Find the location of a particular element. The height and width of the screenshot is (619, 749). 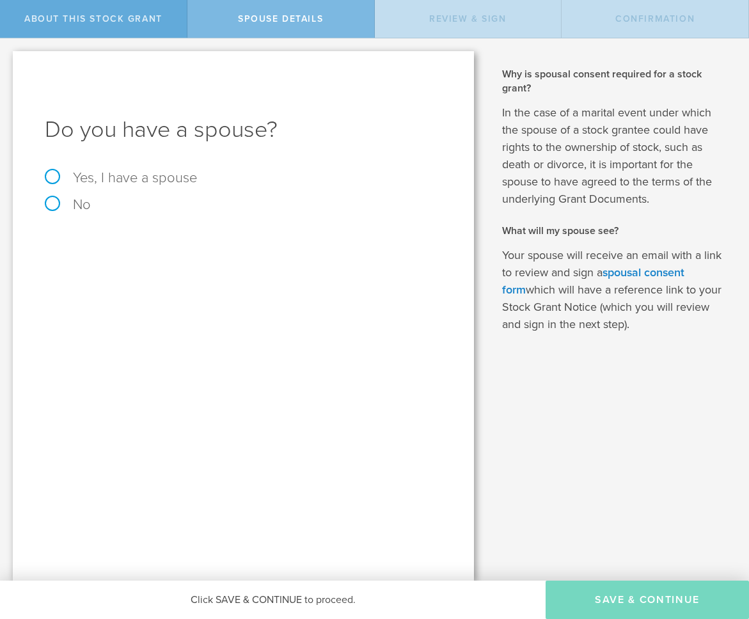

span: Review & Sign is located at coordinates (467, 19).